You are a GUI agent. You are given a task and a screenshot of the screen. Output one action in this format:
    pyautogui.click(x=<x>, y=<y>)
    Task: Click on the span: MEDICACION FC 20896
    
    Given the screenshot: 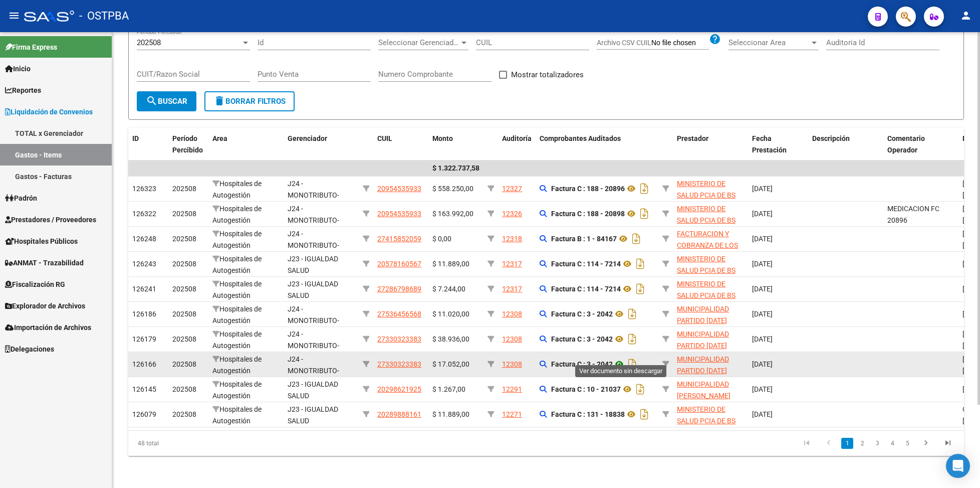 What is the action you would take?
    pyautogui.click(x=913, y=214)
    